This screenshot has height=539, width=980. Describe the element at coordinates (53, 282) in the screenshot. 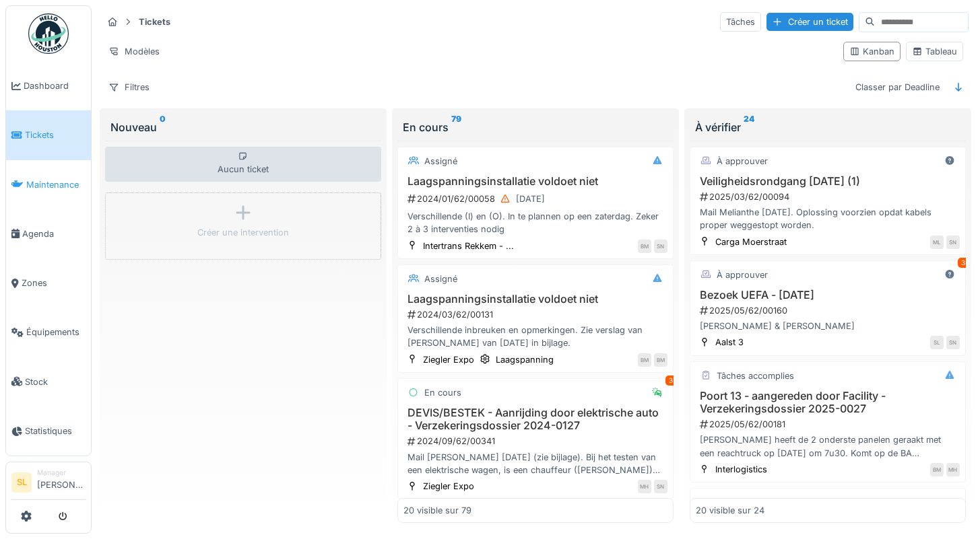

I see `span: Zones` at that location.